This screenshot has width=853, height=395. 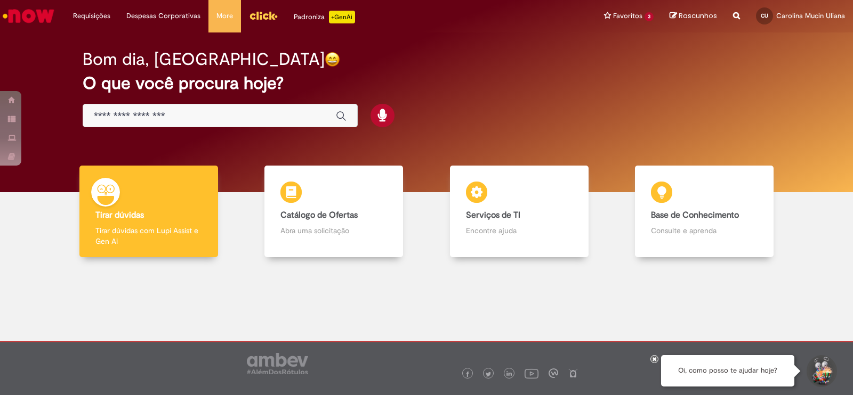 What do you see at coordinates (573, 374) in the screenshot?
I see `img: logo_footer_naosei.png` at bounding box center [573, 374].